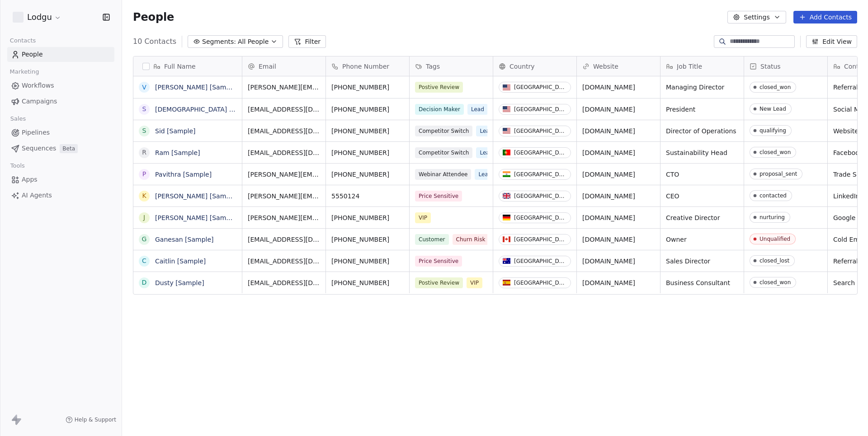 The height and width of the screenshot is (436, 868). Describe the element at coordinates (144, 174) in the screenshot. I see `div: P` at that location.